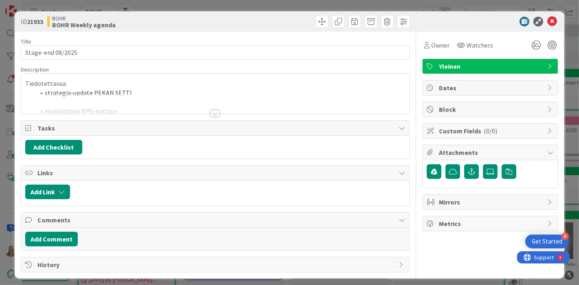 This screenshot has width=579, height=285. What do you see at coordinates (216, 265) in the screenshot?
I see `span: History` at bounding box center [216, 265].